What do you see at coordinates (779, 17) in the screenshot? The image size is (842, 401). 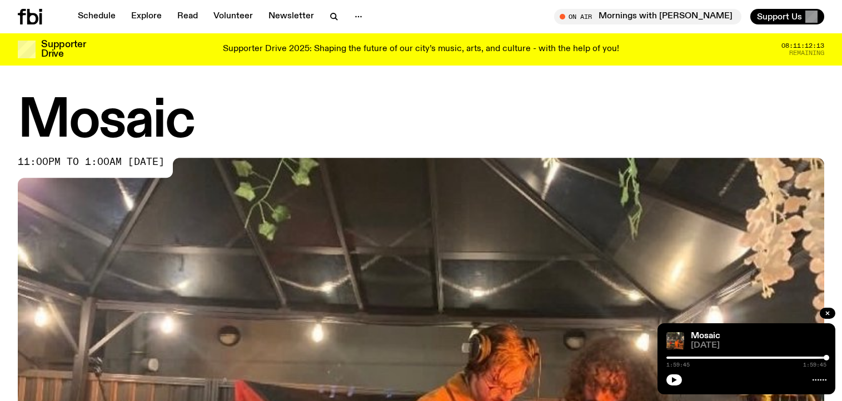 I see `span: Support Us` at bounding box center [779, 17].